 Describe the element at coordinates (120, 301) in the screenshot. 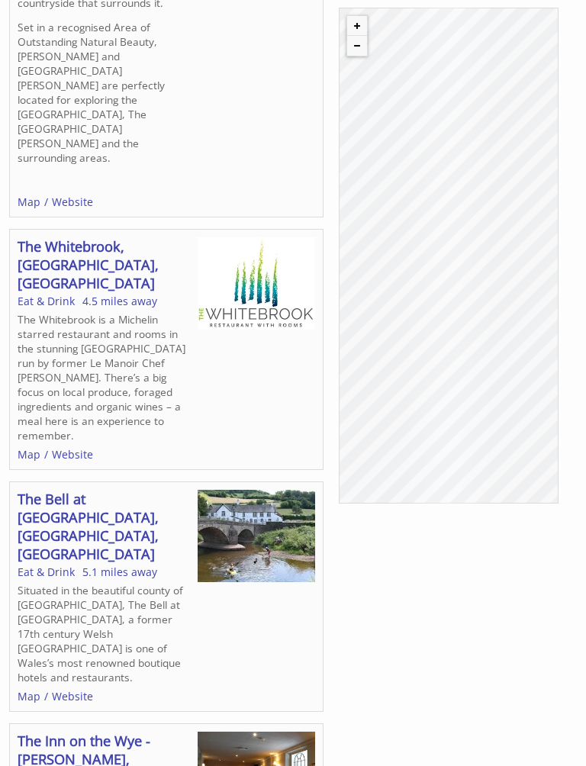

I see `li: 4.5 miles away` at that location.